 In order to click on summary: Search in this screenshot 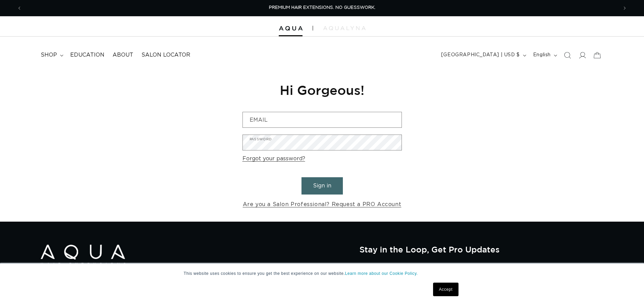, I will do `click(568, 55)`.